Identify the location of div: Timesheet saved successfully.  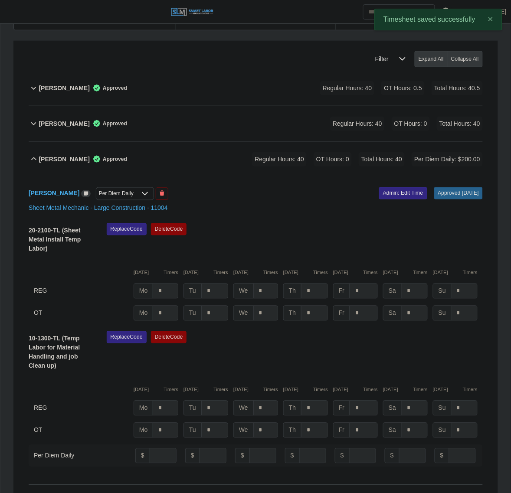
(438, 20).